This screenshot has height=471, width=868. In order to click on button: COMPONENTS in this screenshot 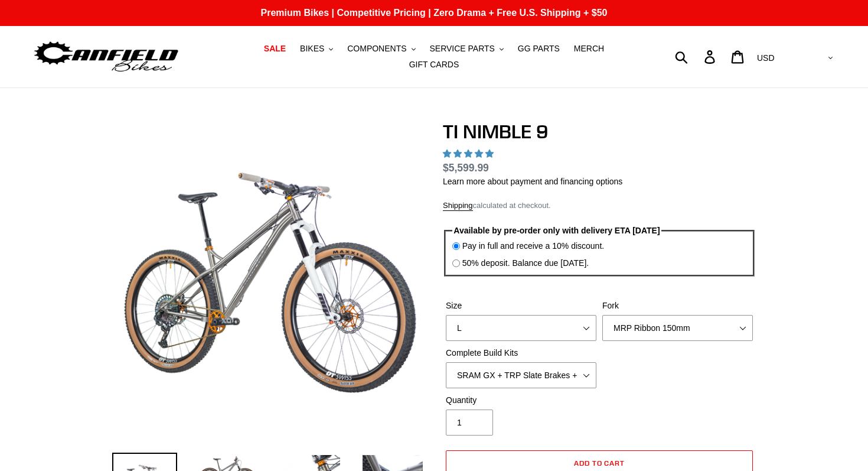, I will do `click(381, 48)`.